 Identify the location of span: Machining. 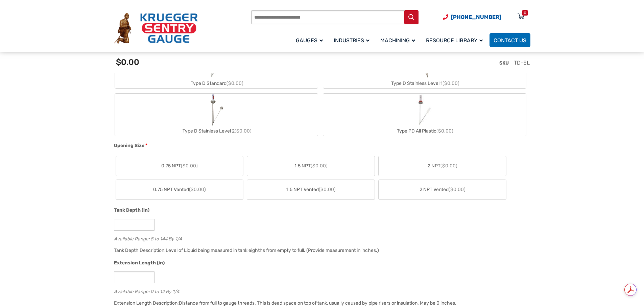
(398, 40).